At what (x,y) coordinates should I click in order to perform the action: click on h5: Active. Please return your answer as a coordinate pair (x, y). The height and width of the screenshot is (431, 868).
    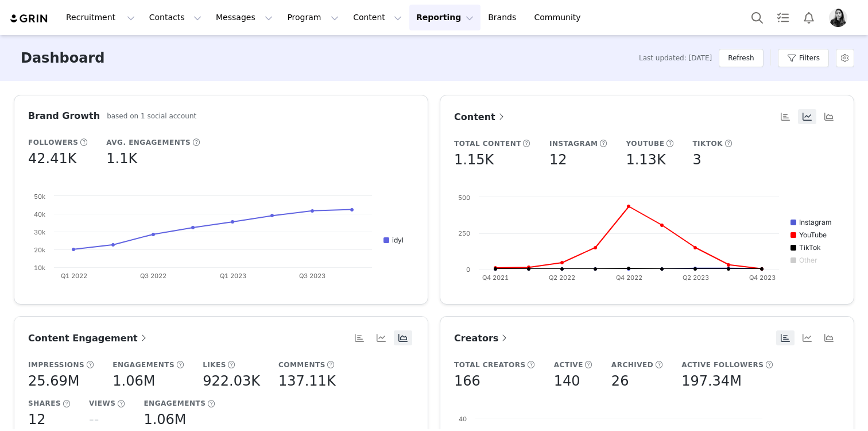
    Looking at the image, I should click on (568, 365).